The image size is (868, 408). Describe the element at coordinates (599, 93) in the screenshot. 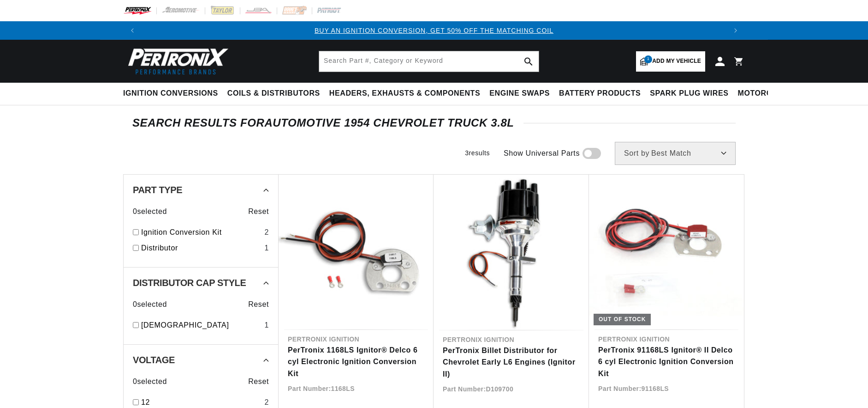

I see `summary: Battery Products` at that location.